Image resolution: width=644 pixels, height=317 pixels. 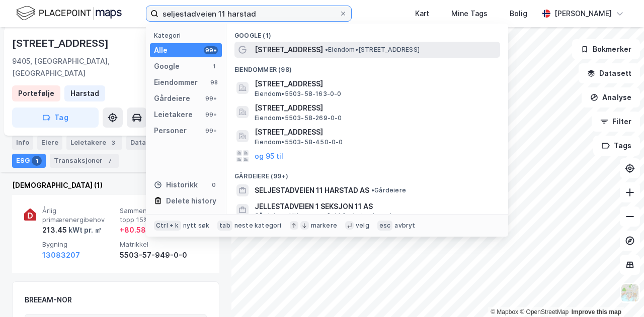 I want to click on span: Bygning, so click(x=79, y=244).